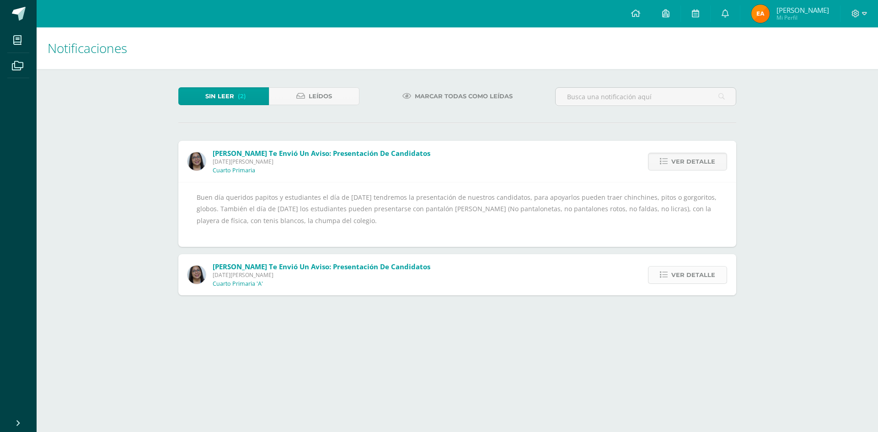 The image size is (878, 432). Describe the element at coordinates (320, 96) in the screenshot. I see `span: Leídos` at that location.